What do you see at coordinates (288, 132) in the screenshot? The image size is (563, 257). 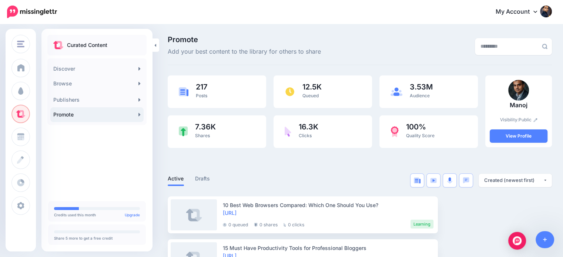 I see `img: pointer-purple.png` at bounding box center [288, 132].